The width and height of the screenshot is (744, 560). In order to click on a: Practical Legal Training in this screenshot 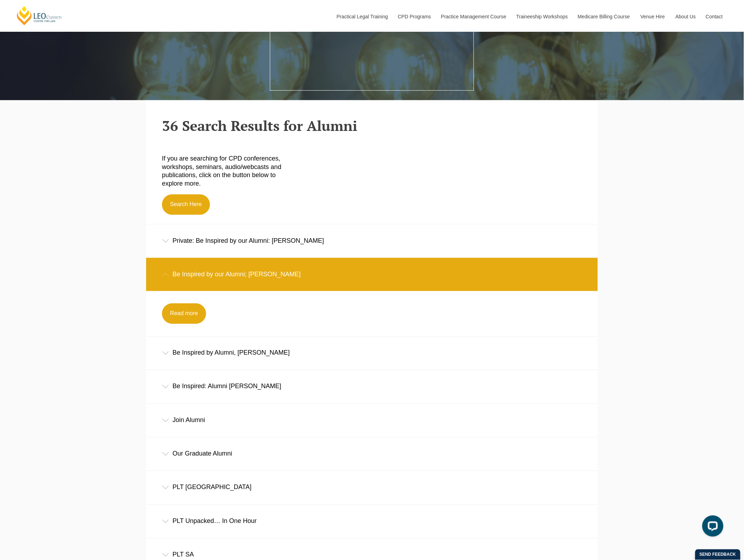, I will do `click(362, 17)`.